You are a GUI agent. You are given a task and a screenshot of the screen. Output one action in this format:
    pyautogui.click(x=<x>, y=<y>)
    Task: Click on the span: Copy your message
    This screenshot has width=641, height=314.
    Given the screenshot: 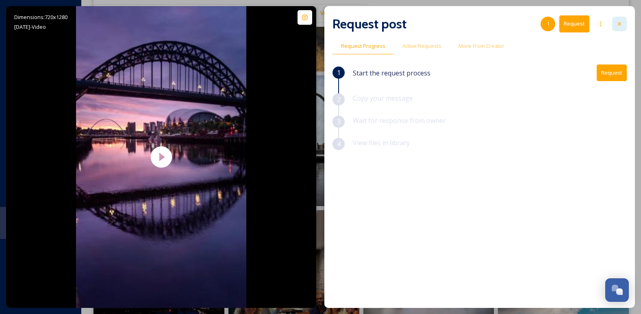 What is the action you would take?
    pyautogui.click(x=383, y=98)
    